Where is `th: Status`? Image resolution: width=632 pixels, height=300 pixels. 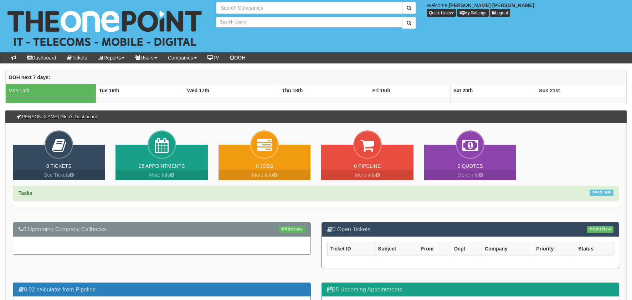
th: Status is located at coordinates (594, 248).